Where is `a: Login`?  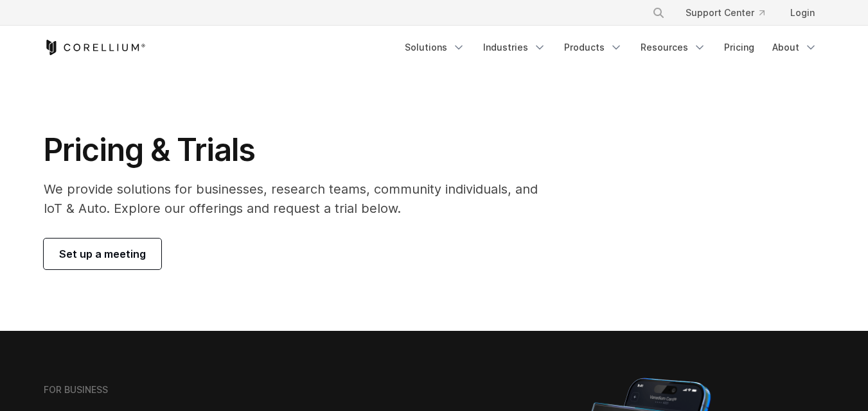 a: Login is located at coordinates (802, 13).